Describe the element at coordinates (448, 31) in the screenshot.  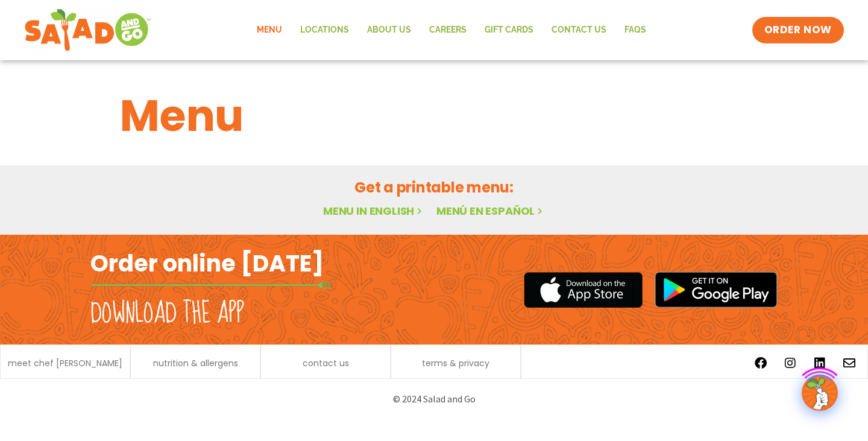
I see `a: Careers` at that location.